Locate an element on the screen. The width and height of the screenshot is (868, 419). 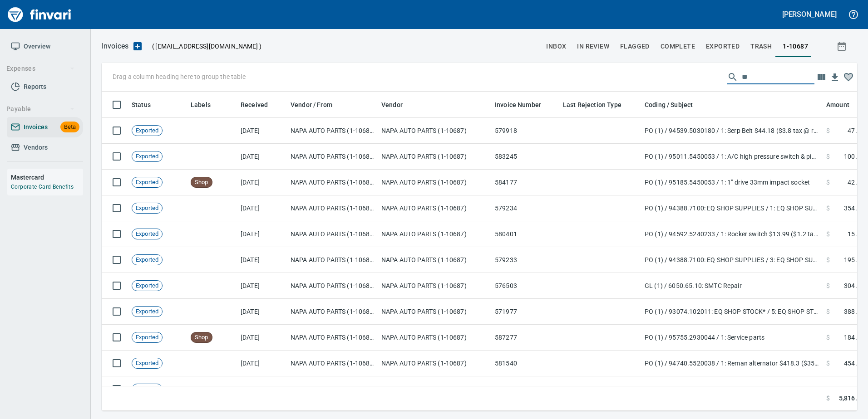
p: Invoices is located at coordinates (115, 47).